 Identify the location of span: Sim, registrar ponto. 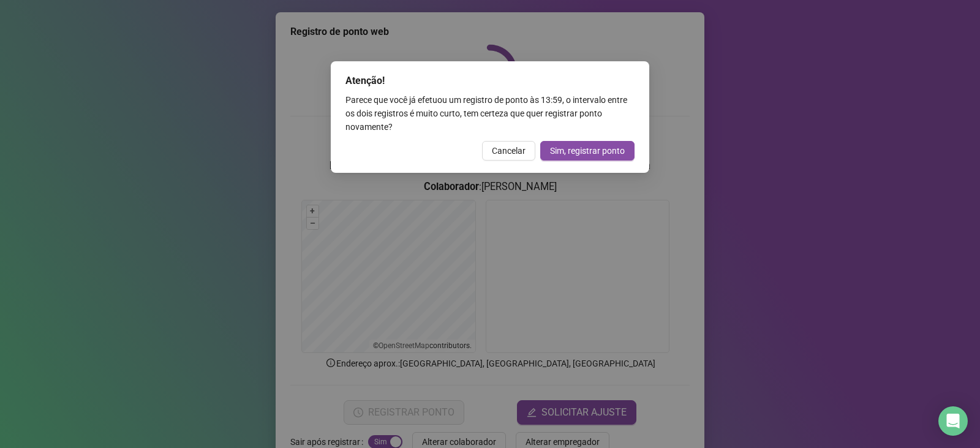
(587, 151).